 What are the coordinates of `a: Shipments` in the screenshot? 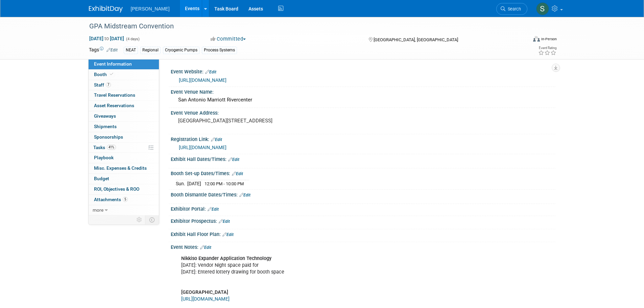 It's located at (124, 127).